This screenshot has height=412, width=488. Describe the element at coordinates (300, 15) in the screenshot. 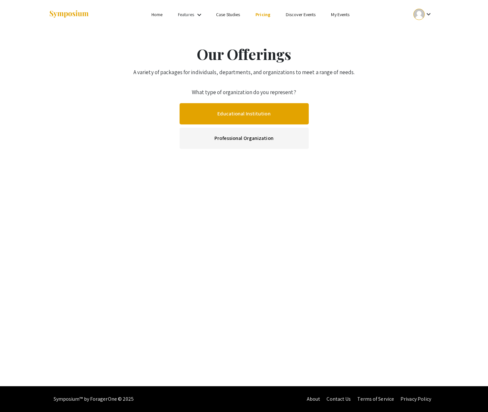

I see `a: Discover Events` at that location.